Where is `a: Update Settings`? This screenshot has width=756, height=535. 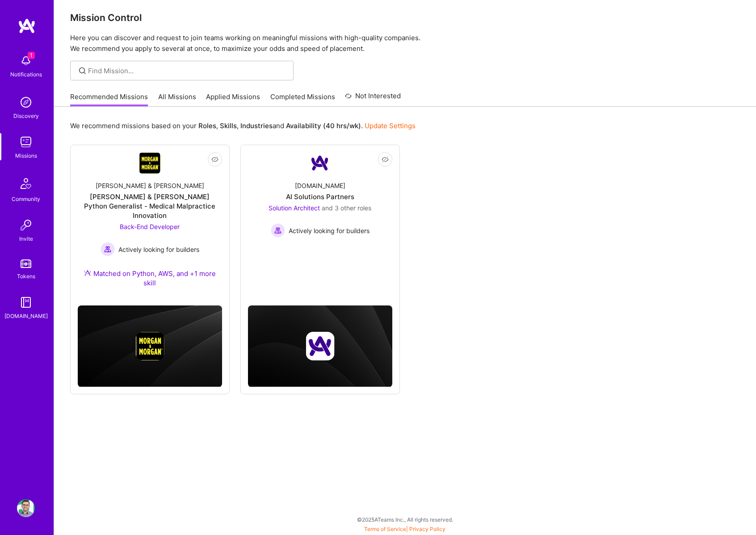
a: Update Settings is located at coordinates (390, 126).